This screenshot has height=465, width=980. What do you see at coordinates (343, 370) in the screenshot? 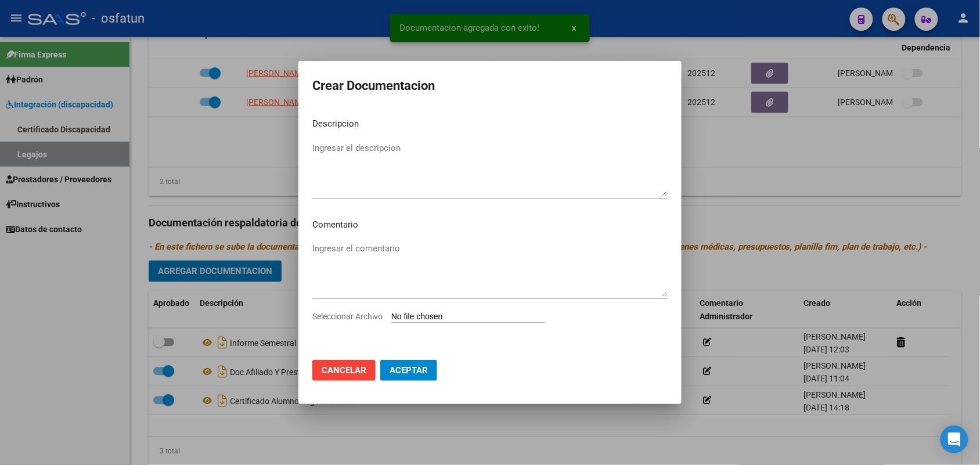
I see `button: Cancelar` at bounding box center [343, 370].